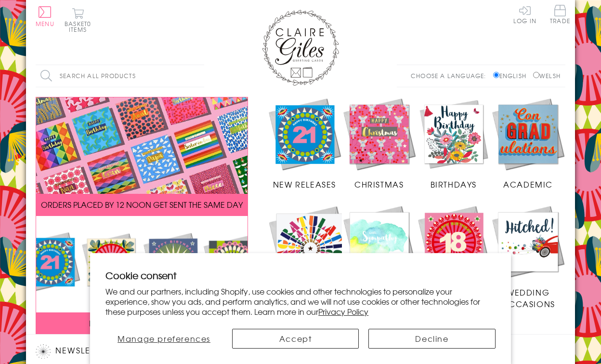  I want to click on span: New Releases, so click(305, 184).